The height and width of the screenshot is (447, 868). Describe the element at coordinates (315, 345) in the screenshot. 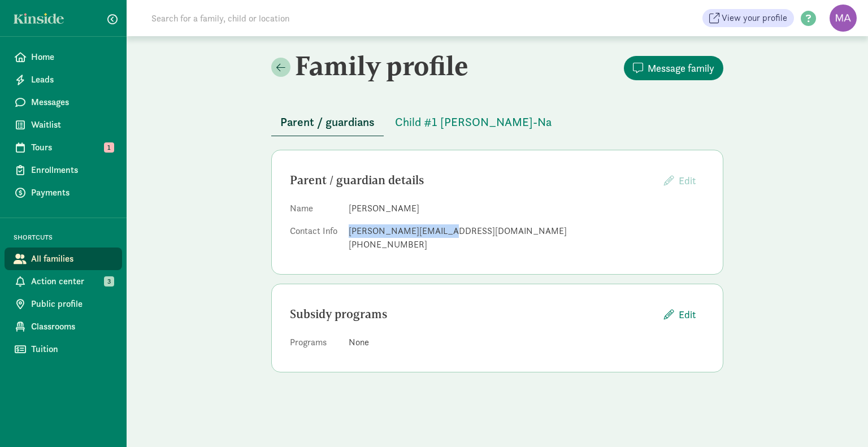

I see `dt: Programs` at that location.